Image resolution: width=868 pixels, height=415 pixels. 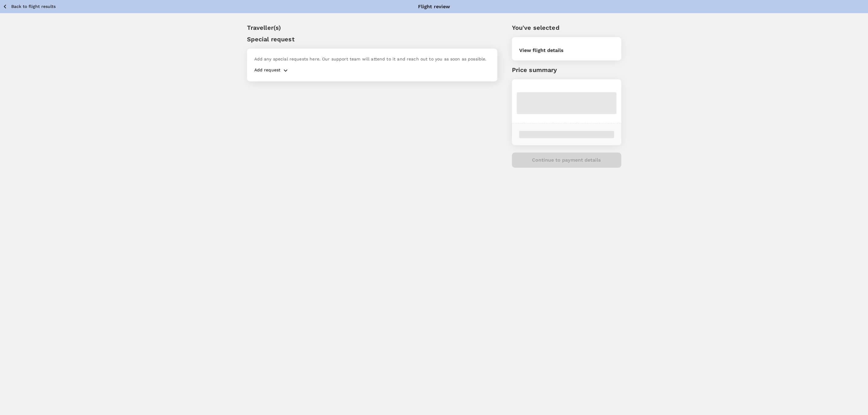 I want to click on p: Add any special requests here. Our support team will attend to it and reach out to you as soon as..., so click(x=372, y=59).